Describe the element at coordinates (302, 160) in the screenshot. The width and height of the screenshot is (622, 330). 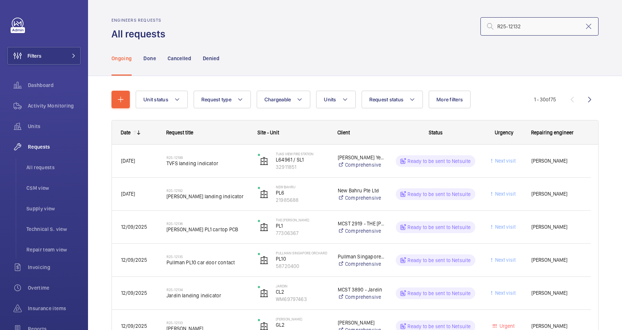
I see `p: L64961 / SL1` at that location.